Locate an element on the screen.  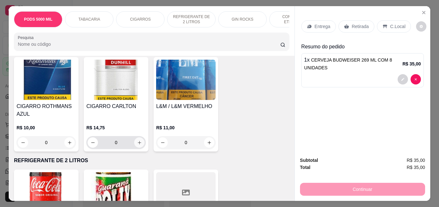
p: TABACARIA is located at coordinates (89, 19).